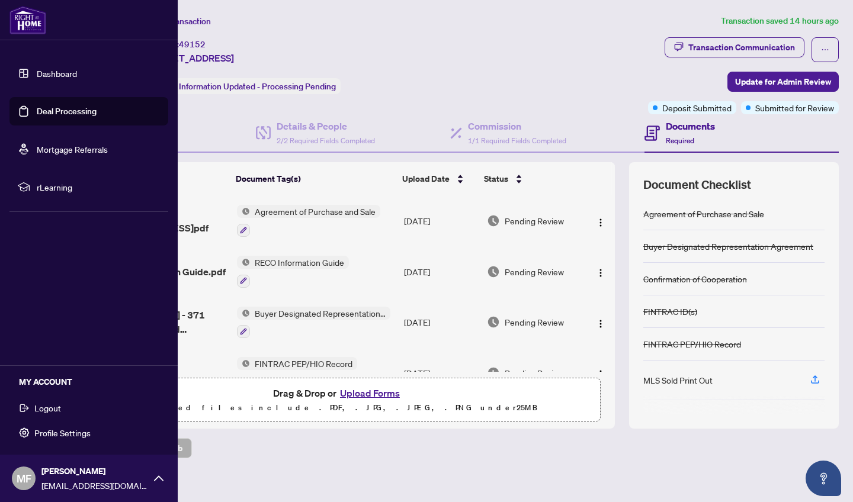 This screenshot has height=502, width=853. What do you see at coordinates (257, 87) in the screenshot?
I see `span: Information Updated - Processing Pending` at bounding box center [257, 87].